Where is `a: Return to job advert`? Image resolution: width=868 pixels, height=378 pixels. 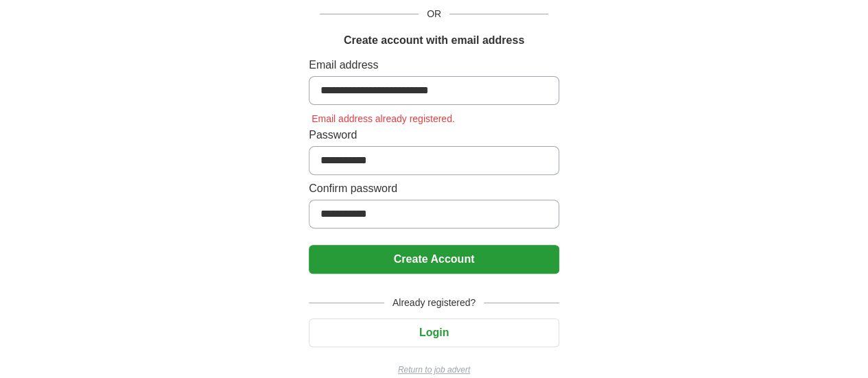 a: Return to job advert is located at coordinates (433, 370).